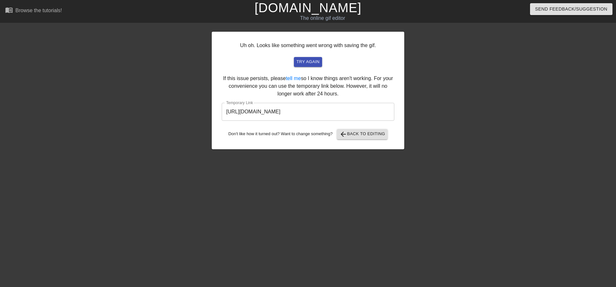 The height and width of the screenshot is (287, 616). Describe the element at coordinates (362, 134) in the screenshot. I see `button: Back to Editing` at that location.